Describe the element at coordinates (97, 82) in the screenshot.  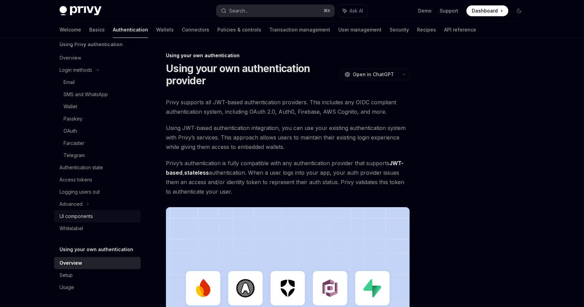
I see `a: Email` at that location.